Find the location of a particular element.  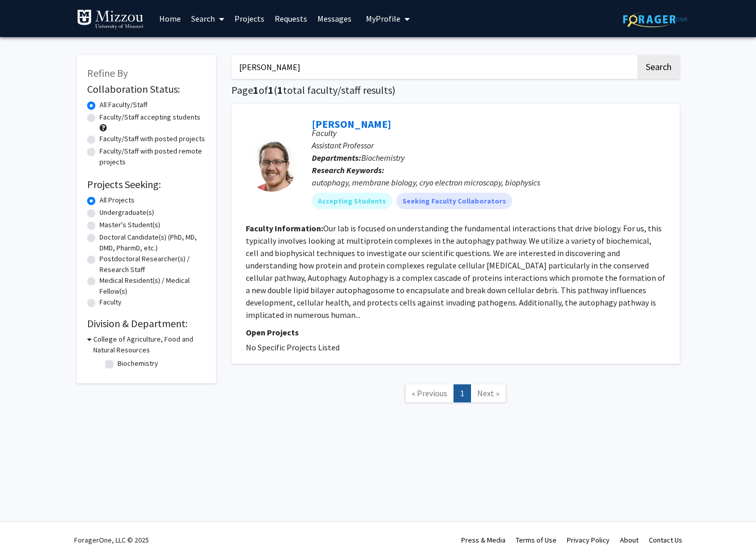

label: Medical Resident(s) / Medical Fellow(s) is located at coordinates (152, 286).